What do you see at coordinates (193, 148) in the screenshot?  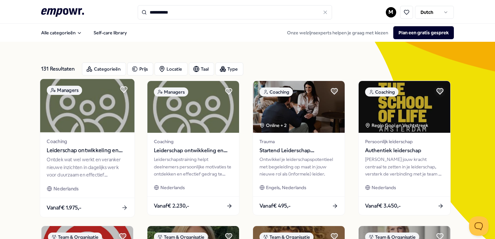 I see `a: package imageManagersCoachingLeiderschap ontwikkeling en persoonlijke effectiviteit, de verdiepin...` at bounding box center [193, 148].